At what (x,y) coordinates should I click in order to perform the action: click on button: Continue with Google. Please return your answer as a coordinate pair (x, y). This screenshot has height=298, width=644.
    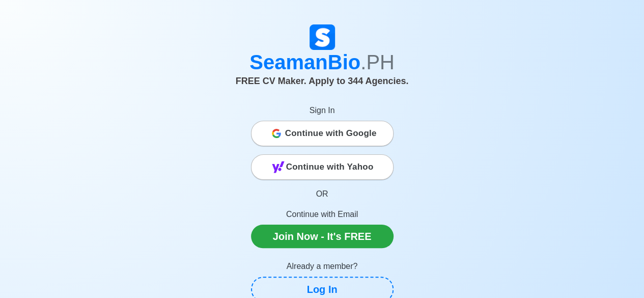
    Looking at the image, I should click on (322, 134).